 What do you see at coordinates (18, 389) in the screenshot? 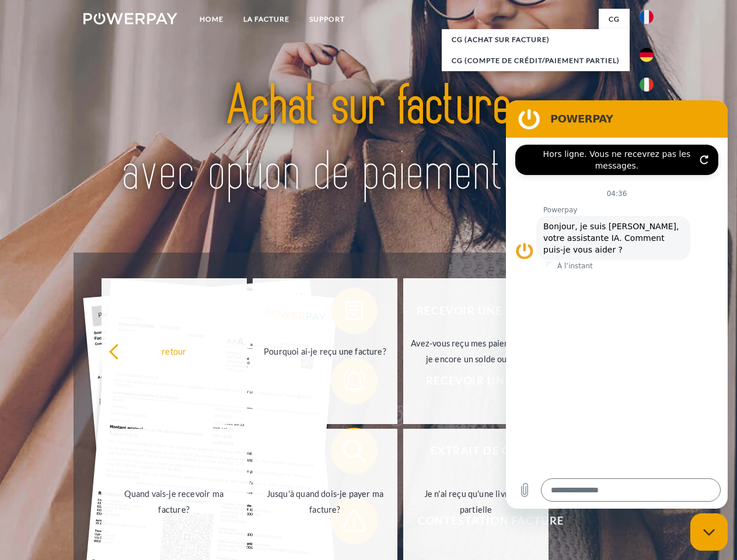
I see `button: Charger un fichier` at bounding box center [18, 389].